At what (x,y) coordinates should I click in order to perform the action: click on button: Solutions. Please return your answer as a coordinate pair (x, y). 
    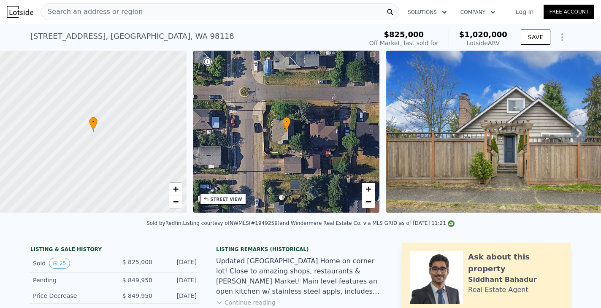
    Looking at the image, I should click on (427, 12).